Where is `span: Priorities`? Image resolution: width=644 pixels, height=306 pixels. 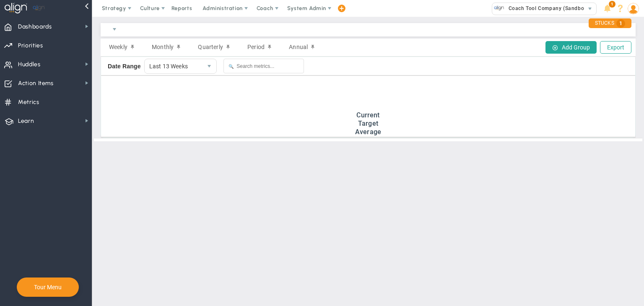
span: Priorities is located at coordinates (31, 46).